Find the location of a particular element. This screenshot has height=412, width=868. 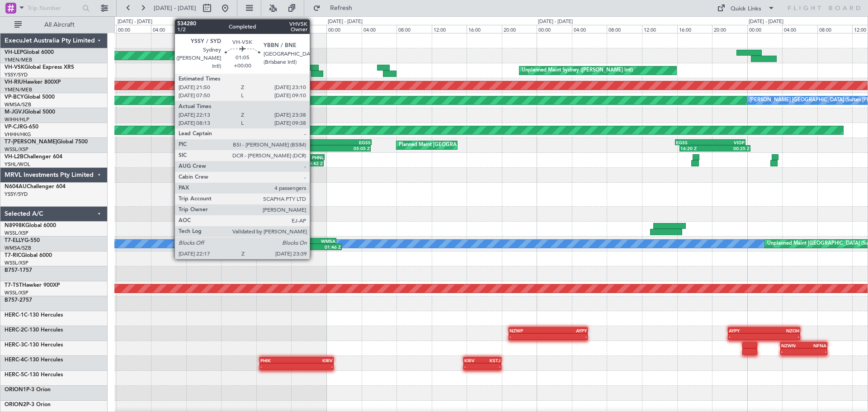

a: T7-RICGlobal 6000 is located at coordinates (28, 255).